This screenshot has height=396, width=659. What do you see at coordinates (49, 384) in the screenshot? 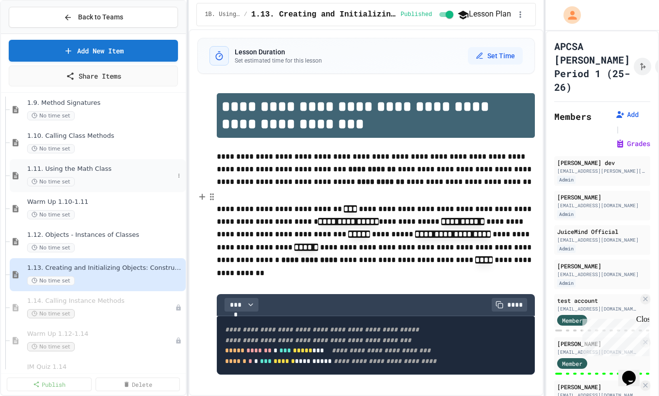
I see `a: Publish` at bounding box center [49, 384].